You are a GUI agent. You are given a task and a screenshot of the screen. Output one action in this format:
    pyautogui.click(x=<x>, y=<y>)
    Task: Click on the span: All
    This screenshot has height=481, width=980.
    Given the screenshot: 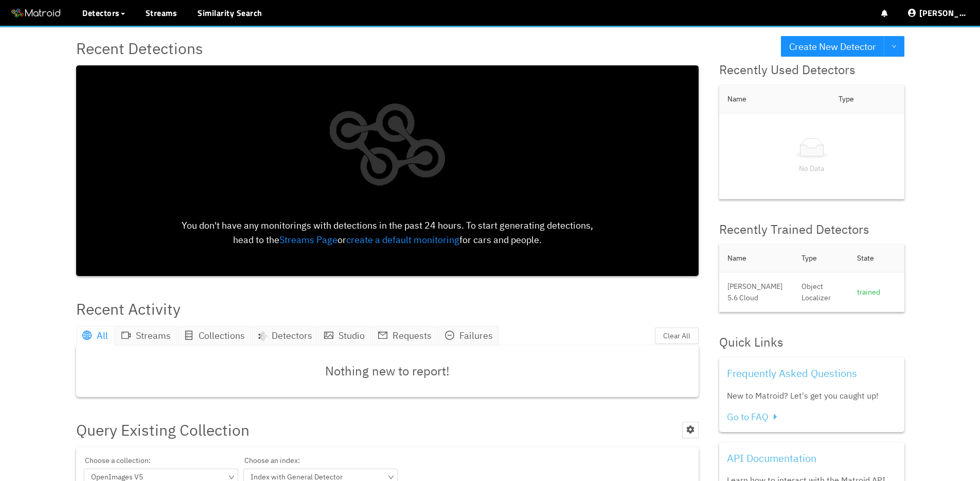 What is the action you would take?
    pyautogui.click(x=102, y=335)
    